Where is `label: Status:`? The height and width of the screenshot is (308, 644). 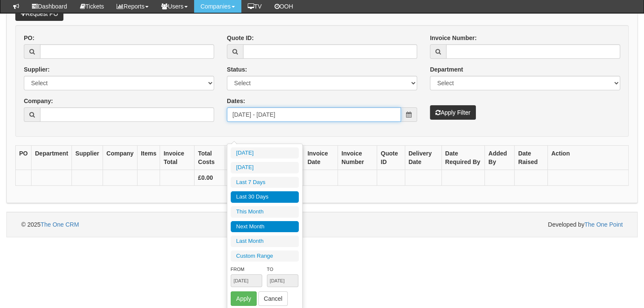
label: Status: is located at coordinates (237, 70).